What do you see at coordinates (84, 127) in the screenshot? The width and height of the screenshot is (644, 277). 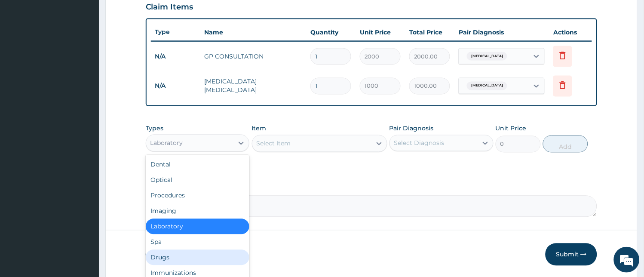 I see `span: We're online!` at bounding box center [84, 127].